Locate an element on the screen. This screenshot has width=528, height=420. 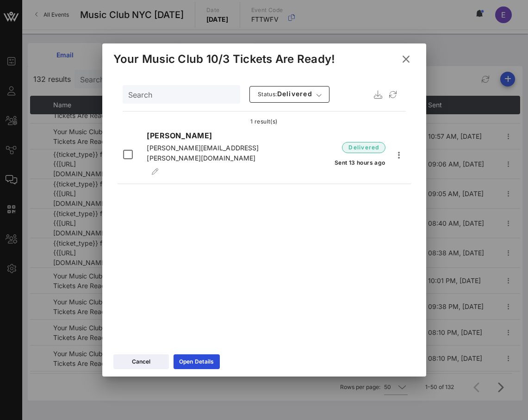
div: Your Music Club 10/3 Tickets Are Ready! is located at coordinates (224, 59).